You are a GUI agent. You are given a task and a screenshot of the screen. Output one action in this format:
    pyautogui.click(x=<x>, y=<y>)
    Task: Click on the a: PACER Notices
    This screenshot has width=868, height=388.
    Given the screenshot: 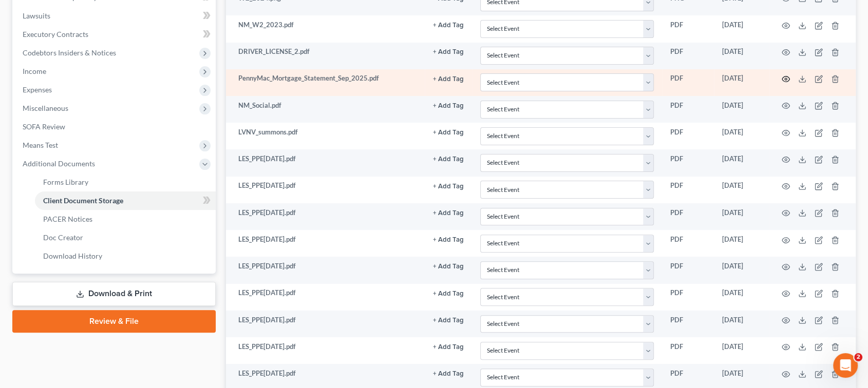 What is the action you would take?
    pyautogui.click(x=126, y=219)
    